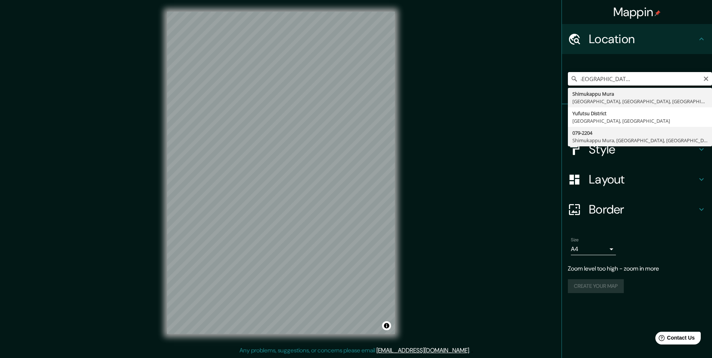  I want to click on div: Shimukappu Mura, so click(640, 94).